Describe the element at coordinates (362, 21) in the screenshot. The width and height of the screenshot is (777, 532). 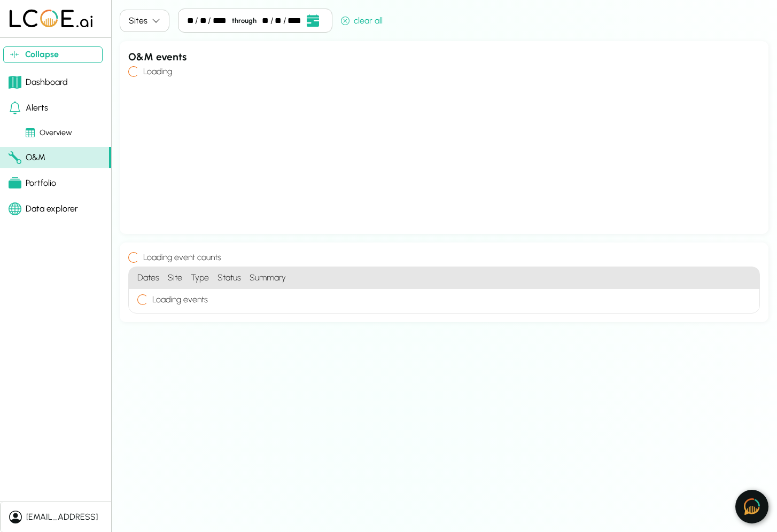
I see `div: clear all` at that location.